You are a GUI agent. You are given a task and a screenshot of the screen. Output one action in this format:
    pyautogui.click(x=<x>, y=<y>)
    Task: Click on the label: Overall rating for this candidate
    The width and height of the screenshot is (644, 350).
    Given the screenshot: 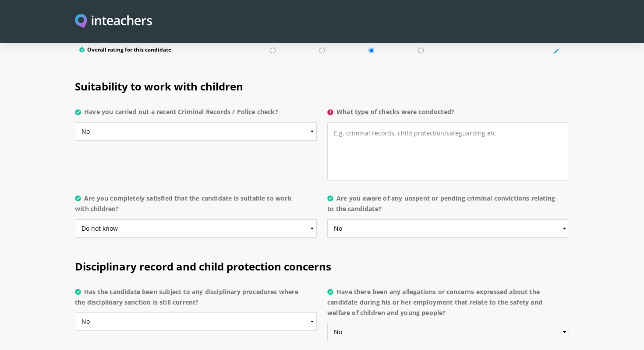 What is the action you would take?
    pyautogui.click(x=161, y=51)
    